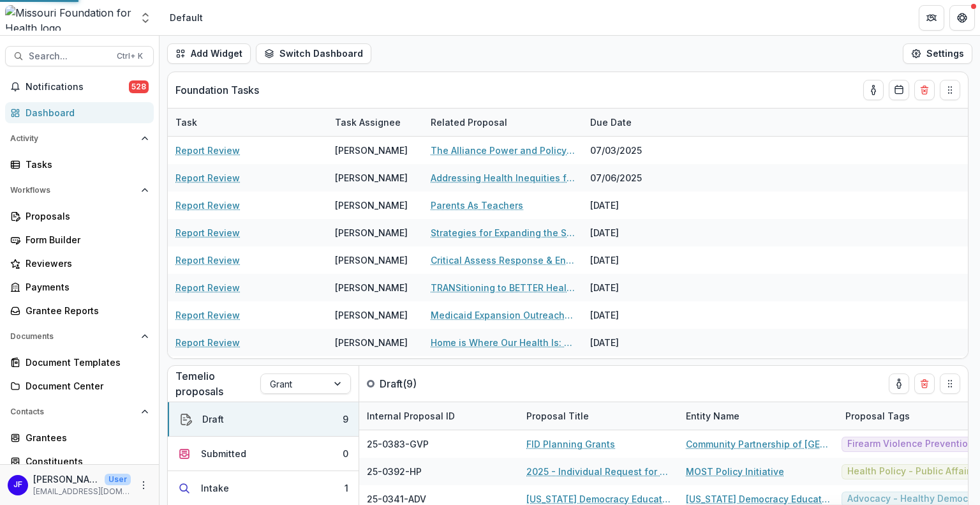 This screenshot has height=505, width=980. What do you see at coordinates (73, 138) in the screenshot?
I see `span: Activity` at bounding box center [73, 138].